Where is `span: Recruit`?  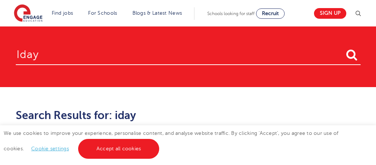
span: Recruit is located at coordinates (271, 13).